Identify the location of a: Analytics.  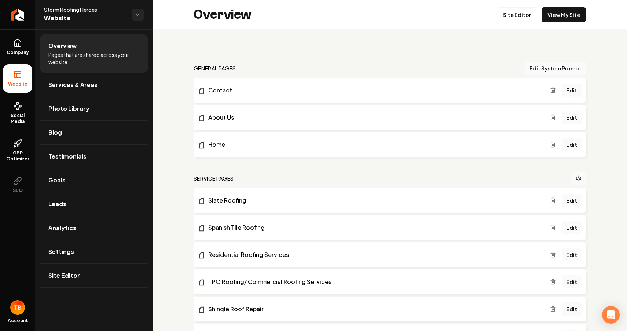
(94, 228).